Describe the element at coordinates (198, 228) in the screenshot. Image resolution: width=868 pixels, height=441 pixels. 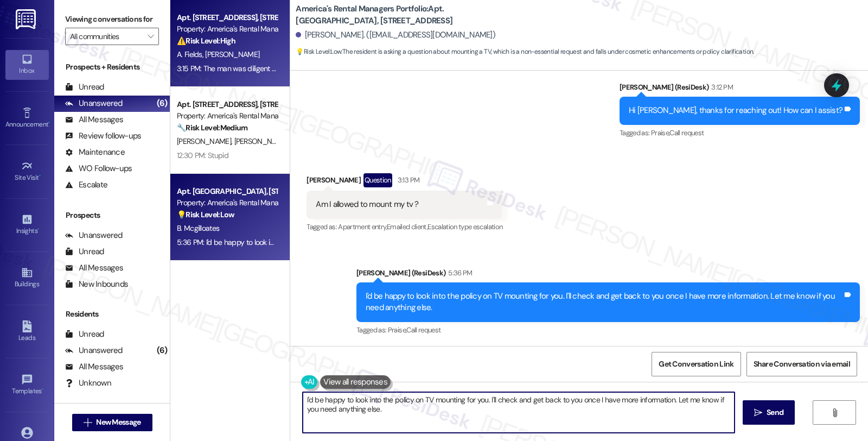
I see `span: B. Mcgilloates` at that location.